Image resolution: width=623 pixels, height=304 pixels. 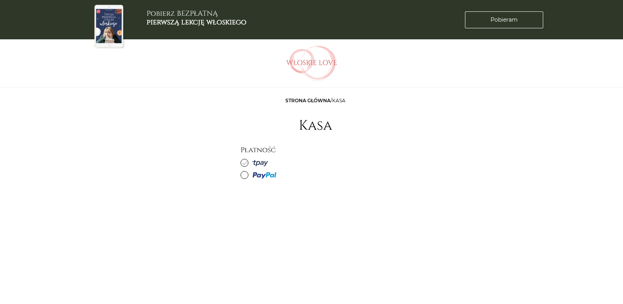 I want to click on h3: Pobierz BEZPŁATNĄ, so click(x=197, y=18).